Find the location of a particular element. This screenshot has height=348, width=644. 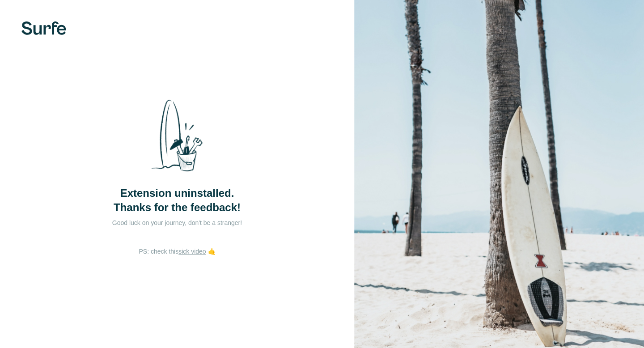

p: PS: check this 🤙 is located at coordinates (177, 251).